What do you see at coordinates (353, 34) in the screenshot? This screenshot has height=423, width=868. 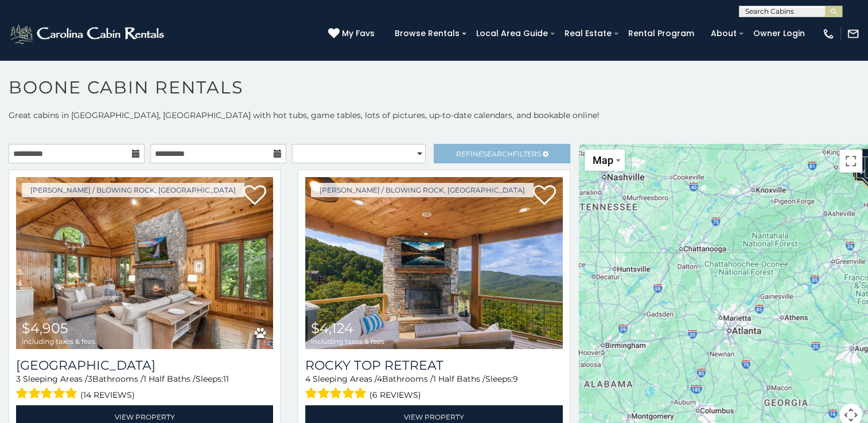 I see `a: My Favs` at bounding box center [353, 34].